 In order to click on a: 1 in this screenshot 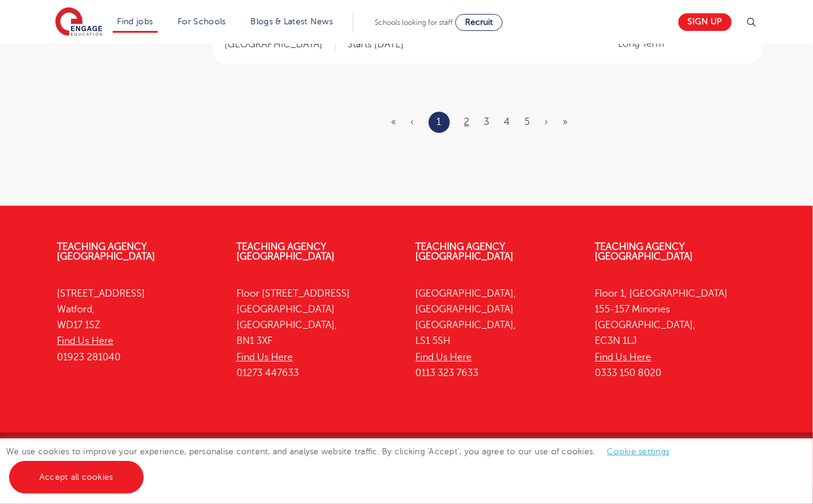, I will do `click(439, 122)`.